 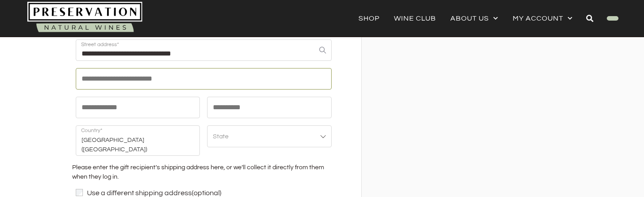 What do you see at coordinates (415, 18) in the screenshot?
I see `a: Wine Club` at bounding box center [415, 18].